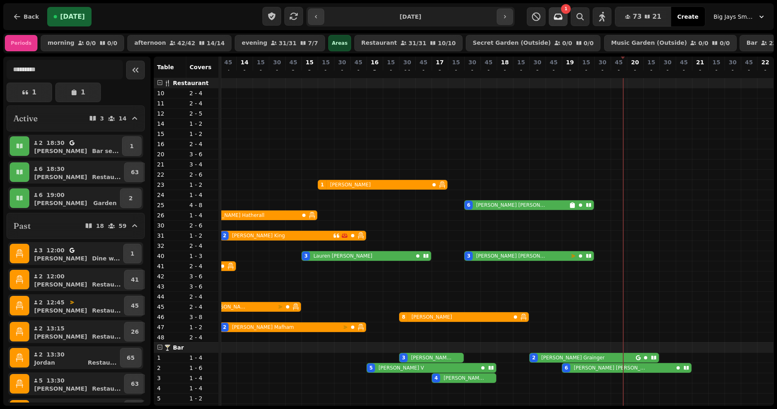  What do you see at coordinates (765, 62) in the screenshot?
I see `p: 22` at bounding box center [765, 62].